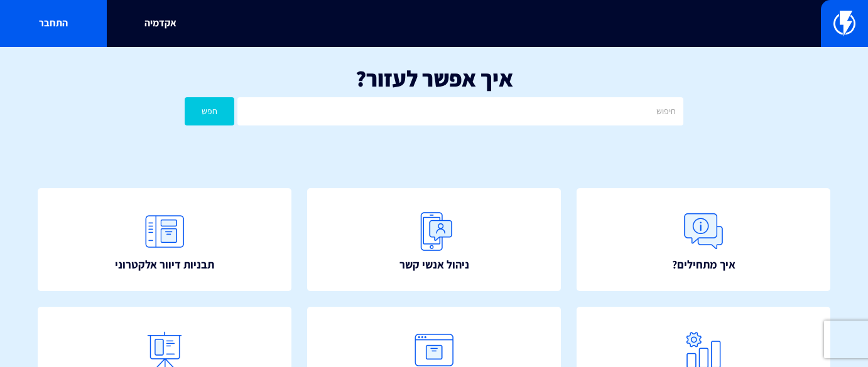 This screenshot has height=367, width=868. Describe the element at coordinates (703, 265) in the screenshot. I see `span: איך מתחילים?` at that location.